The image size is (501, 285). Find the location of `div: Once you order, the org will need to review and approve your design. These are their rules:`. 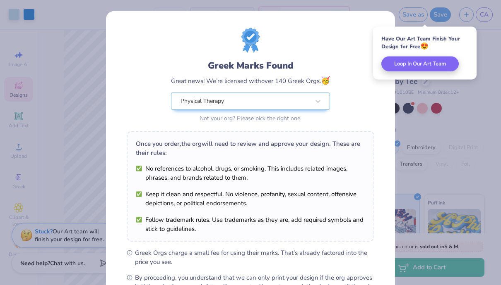

div: Once you order, the org will need to review and approve your design. These are their rules: is located at coordinates (250, 149).